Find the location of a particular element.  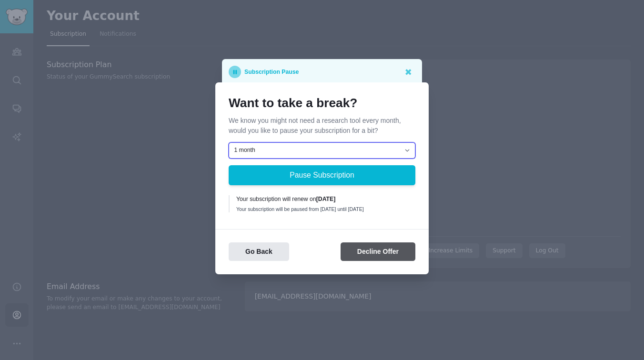

button: Pause Subscription is located at coordinates (322, 175).